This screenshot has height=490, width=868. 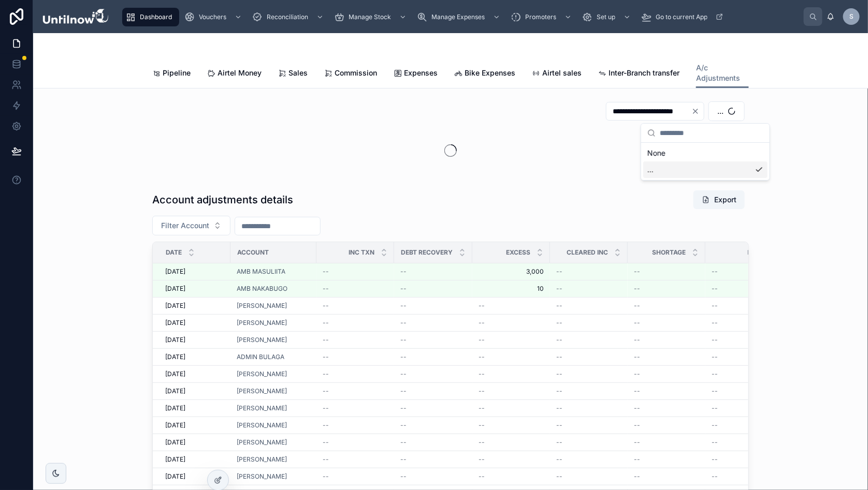 What do you see at coordinates (176, 73) in the screenshot?
I see `span: Pipeline` at bounding box center [176, 73].